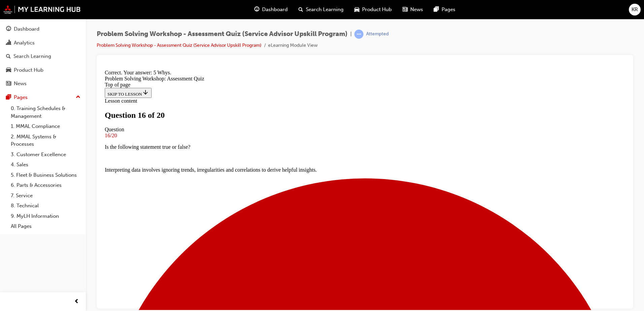 The height and width of the screenshot is (311, 644). What do you see at coordinates (377, 9) in the screenshot?
I see `span: Product Hub` at bounding box center [377, 9].